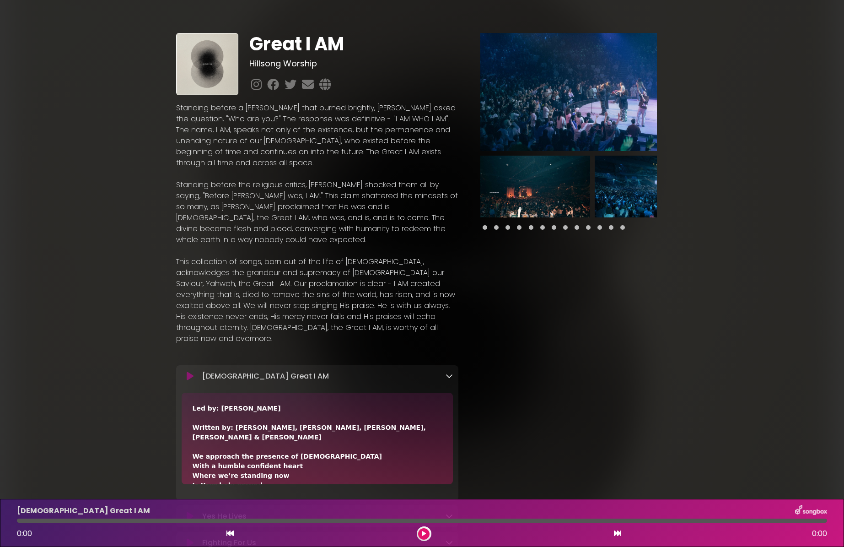 The width and height of the screenshot is (844, 547). I want to click on img: songbox-logo-white.png, so click(811, 511).